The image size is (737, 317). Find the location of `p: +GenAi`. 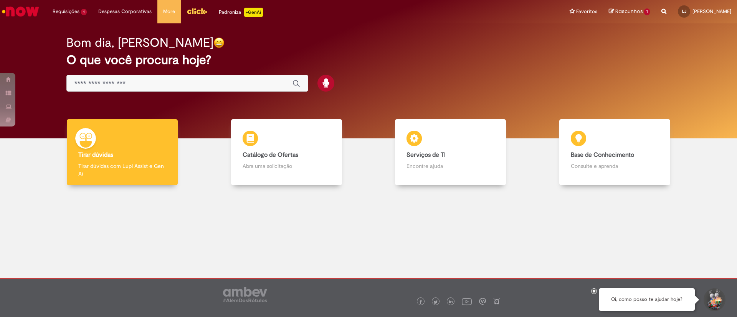

p: +GenAi is located at coordinates (253, 12).